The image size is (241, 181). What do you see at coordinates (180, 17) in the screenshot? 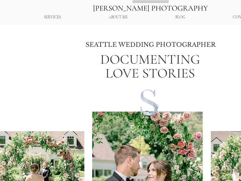
I see `p: BLOG` at bounding box center [180, 17].